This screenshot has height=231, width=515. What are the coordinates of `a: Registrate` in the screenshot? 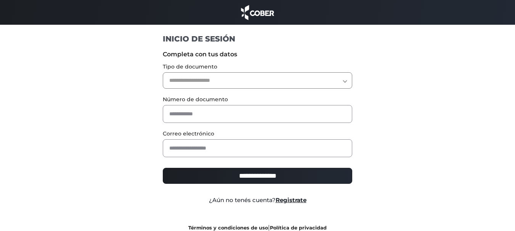 It's located at (291, 200).